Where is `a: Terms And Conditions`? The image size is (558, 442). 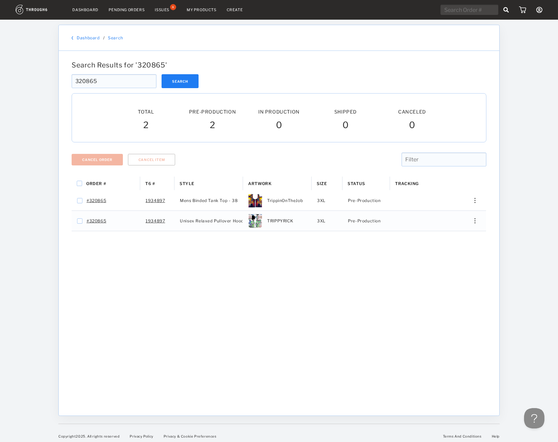 a: Terms And Conditions is located at coordinates (462, 437).